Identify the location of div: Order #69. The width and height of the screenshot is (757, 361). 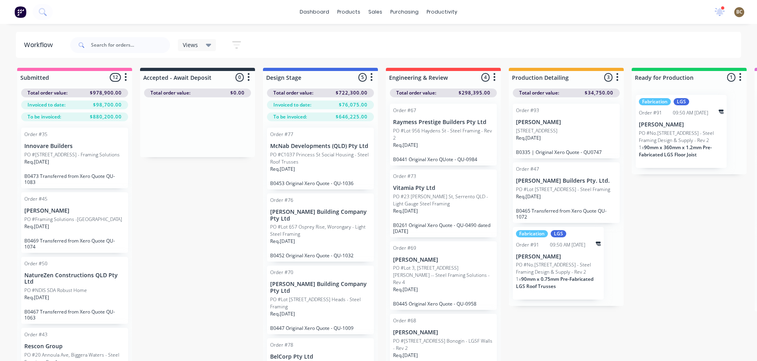
(405, 248).